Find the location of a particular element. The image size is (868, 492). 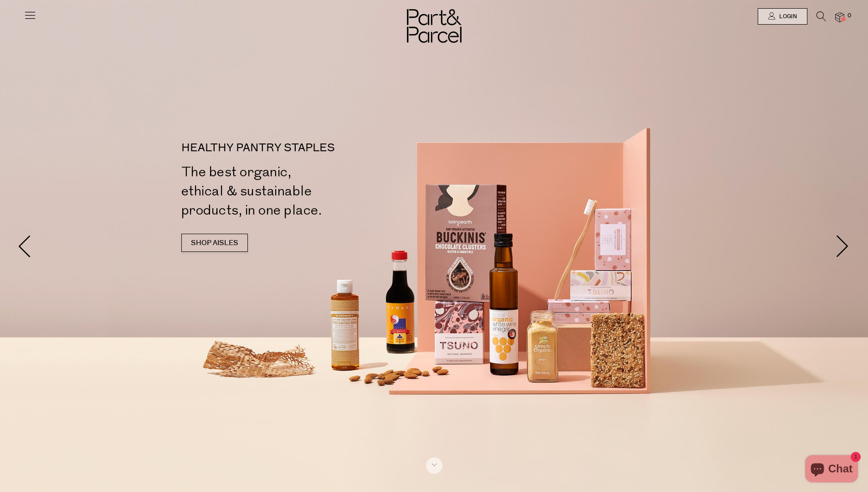

a: SHOP AISLES is located at coordinates (215, 243).